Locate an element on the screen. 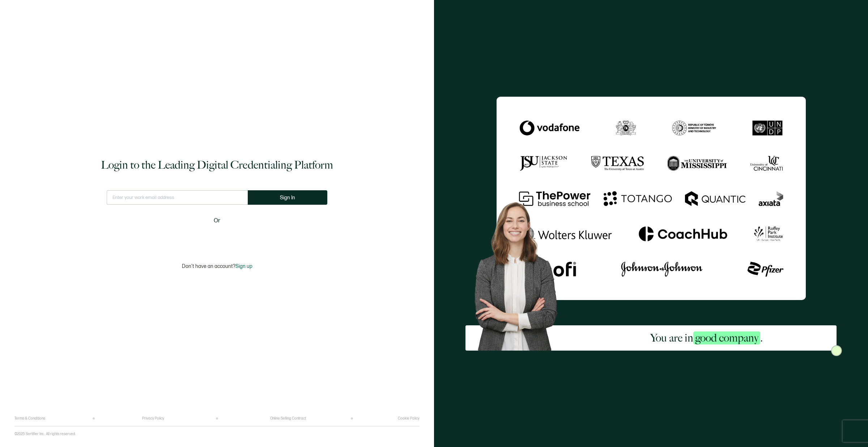 This screenshot has height=447, width=868. h2: You are in . is located at coordinates (706, 338).